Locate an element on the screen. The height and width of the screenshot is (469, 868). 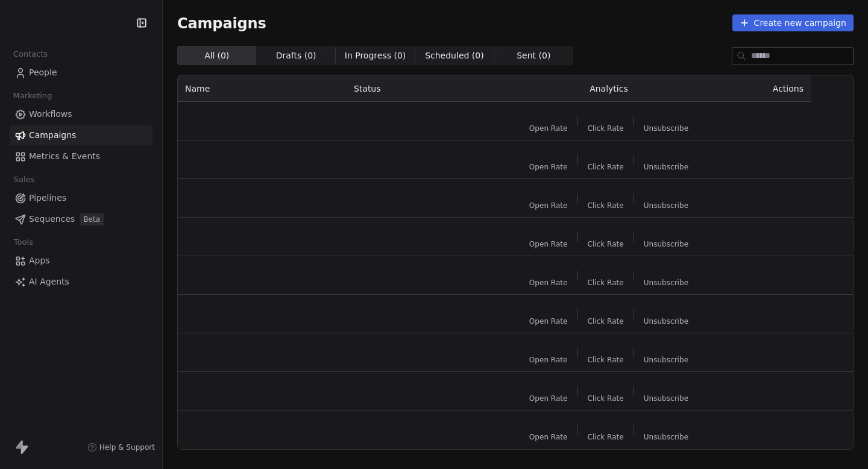
span: Workflows is located at coordinates (51, 114).